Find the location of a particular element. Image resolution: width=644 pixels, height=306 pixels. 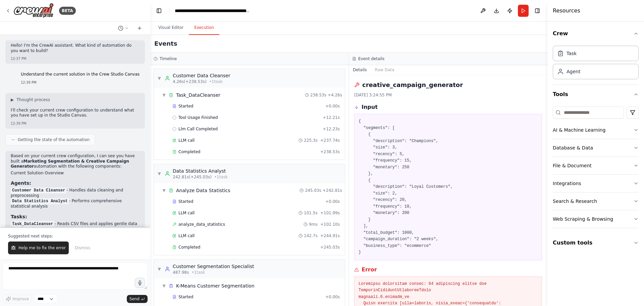

span: 9ms is located at coordinates (313, 224).